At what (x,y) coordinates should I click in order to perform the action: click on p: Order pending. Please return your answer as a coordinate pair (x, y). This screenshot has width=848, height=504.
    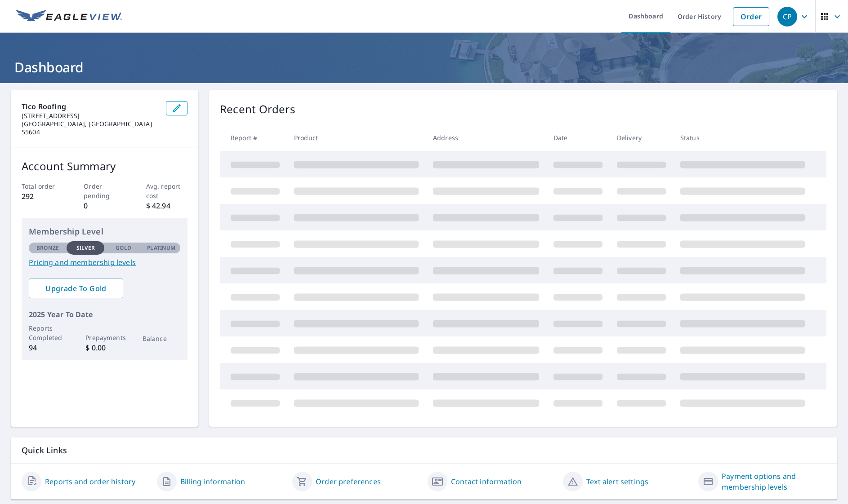
    Looking at the image, I should click on (105, 191).